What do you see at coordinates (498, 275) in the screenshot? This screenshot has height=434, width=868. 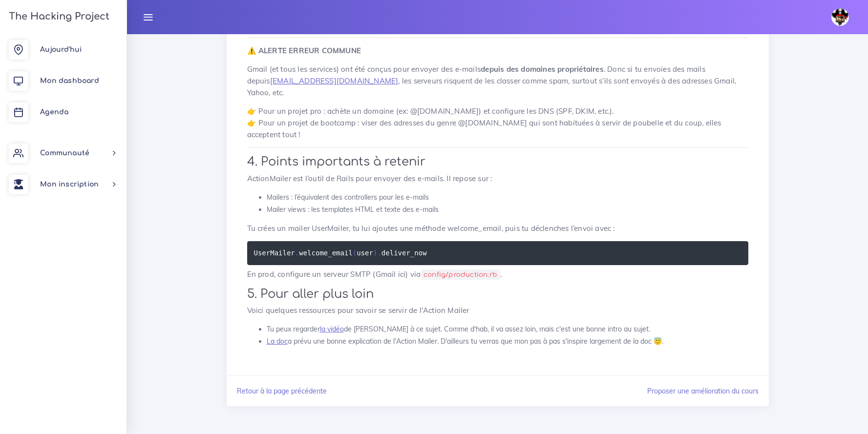 I see `p: En prod, configure un serveur SMTP (Gmail ici) via .` at bounding box center [498, 275].